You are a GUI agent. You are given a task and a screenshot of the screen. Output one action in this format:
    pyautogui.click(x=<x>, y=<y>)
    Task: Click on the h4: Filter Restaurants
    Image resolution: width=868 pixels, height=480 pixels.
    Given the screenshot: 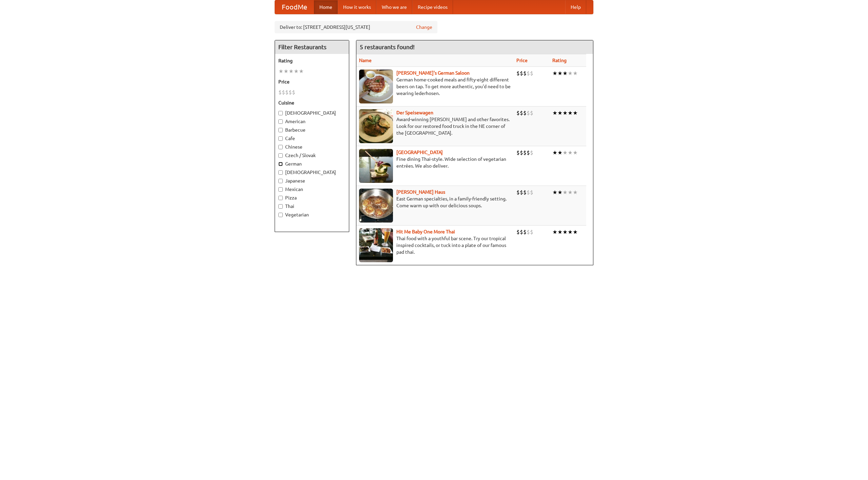 What is the action you would take?
    pyautogui.click(x=312, y=47)
    